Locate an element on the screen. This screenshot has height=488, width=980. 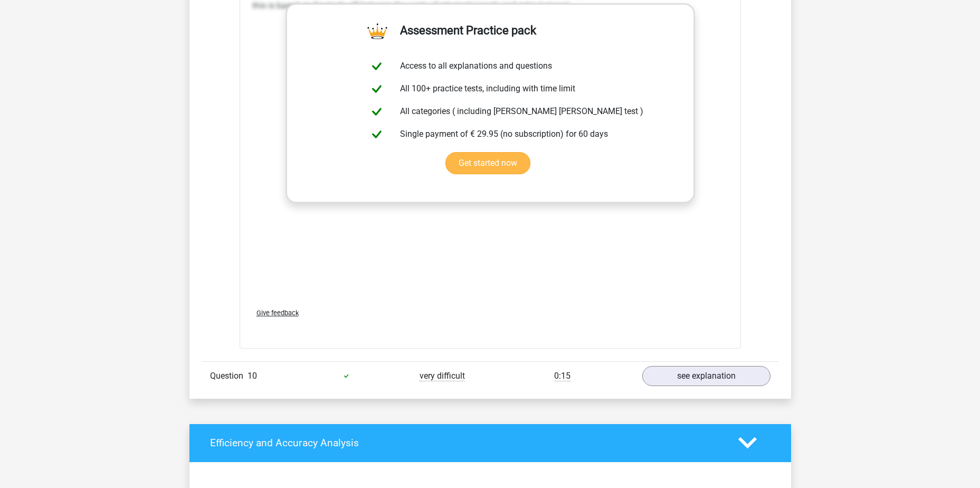
a: see explanation is located at coordinates (707, 376).